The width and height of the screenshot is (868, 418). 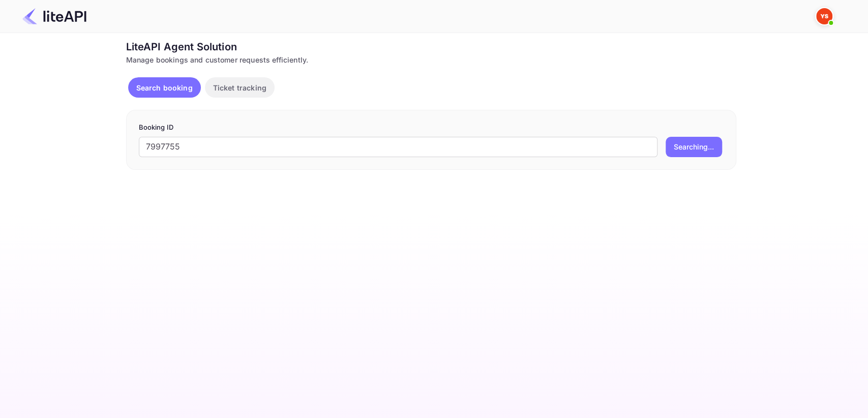 What do you see at coordinates (399, 147) in the screenshot?
I see `input: Enter Booking ID (e.g., 63782194)` at bounding box center [399, 147].